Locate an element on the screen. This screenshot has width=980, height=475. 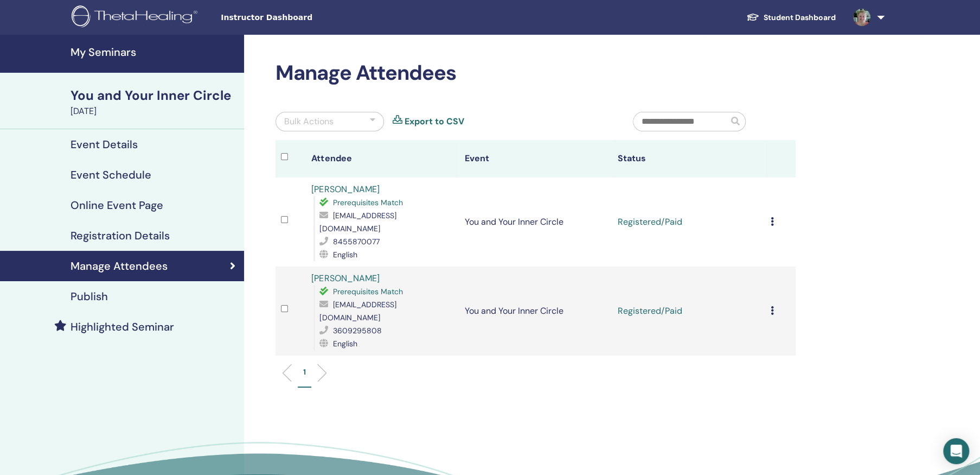
div: Bulk Actions is located at coordinates (308, 121).